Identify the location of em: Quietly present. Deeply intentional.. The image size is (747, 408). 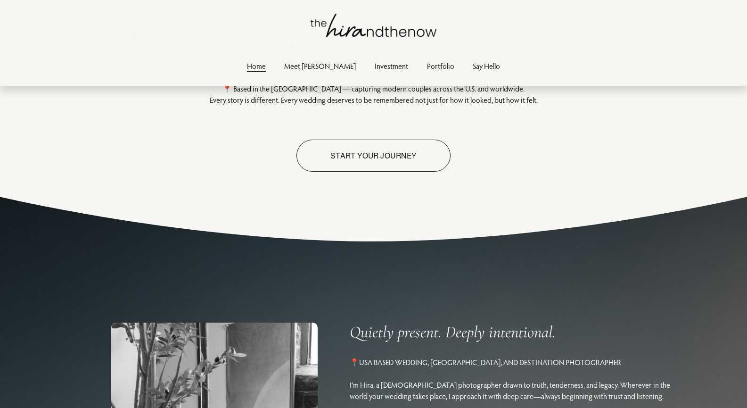
(452, 331).